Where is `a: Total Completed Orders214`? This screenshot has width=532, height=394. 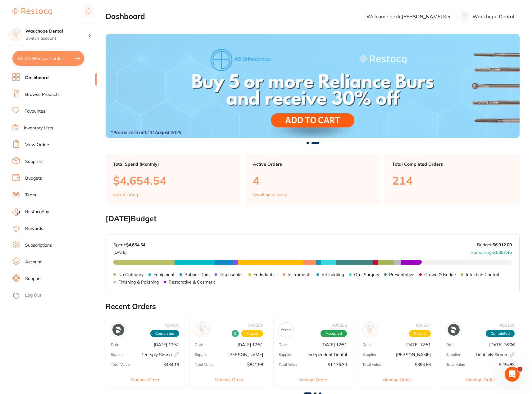
a: Total Completed Orders214 is located at coordinates (453, 180).